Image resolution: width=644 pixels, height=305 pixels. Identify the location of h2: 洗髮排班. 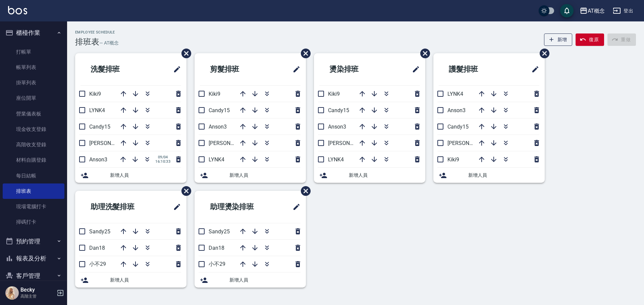
(115, 69).